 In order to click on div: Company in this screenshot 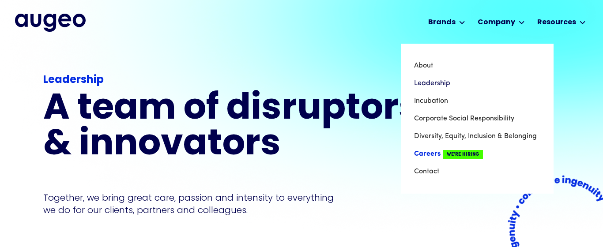, I will do `click(496, 23)`.